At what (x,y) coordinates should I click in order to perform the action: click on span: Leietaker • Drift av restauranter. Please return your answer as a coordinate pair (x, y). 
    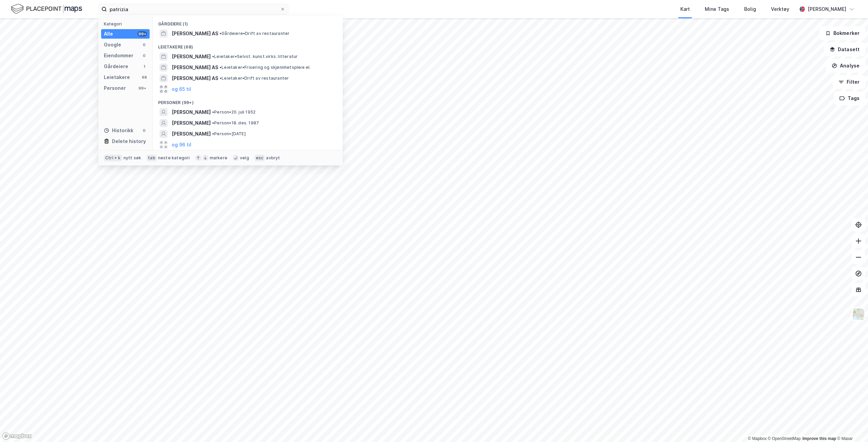
    Looking at the image, I should click on (254, 78).